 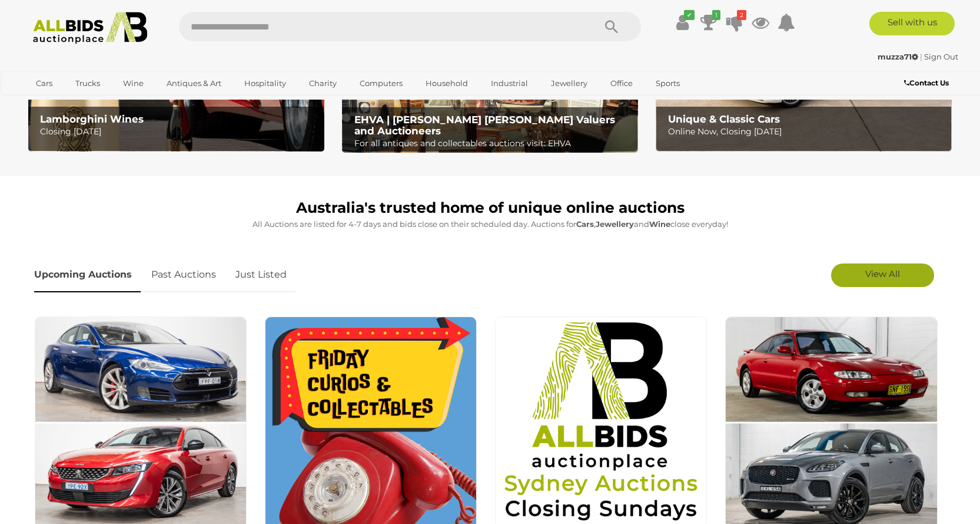 I want to click on a: View All, so click(x=883, y=275).